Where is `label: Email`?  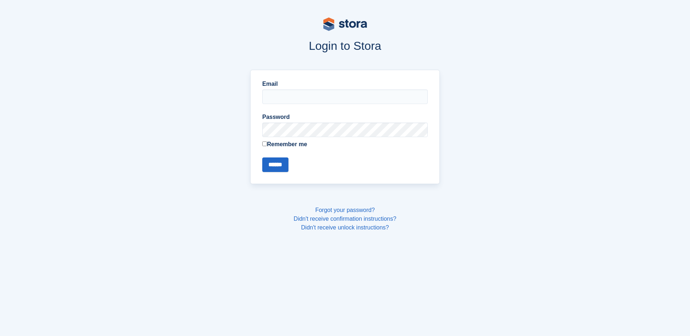 label: Email is located at coordinates (345, 84).